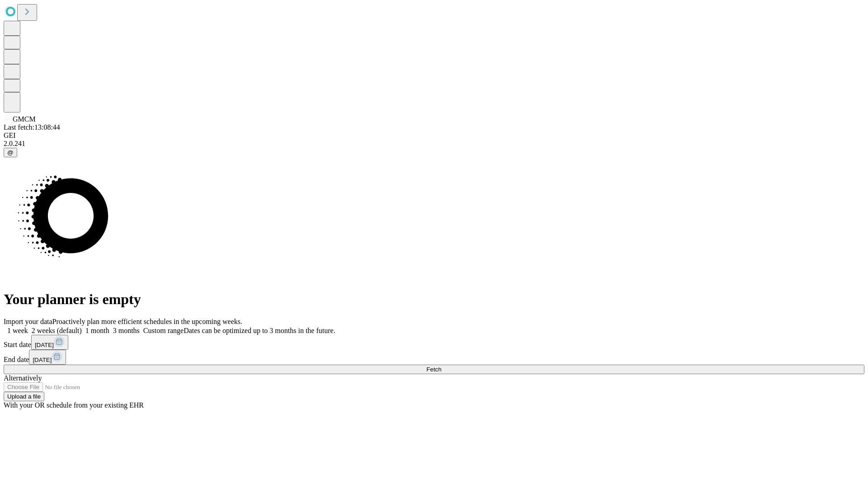  What do you see at coordinates (163, 330) in the screenshot?
I see `span: Custom range` at bounding box center [163, 330].